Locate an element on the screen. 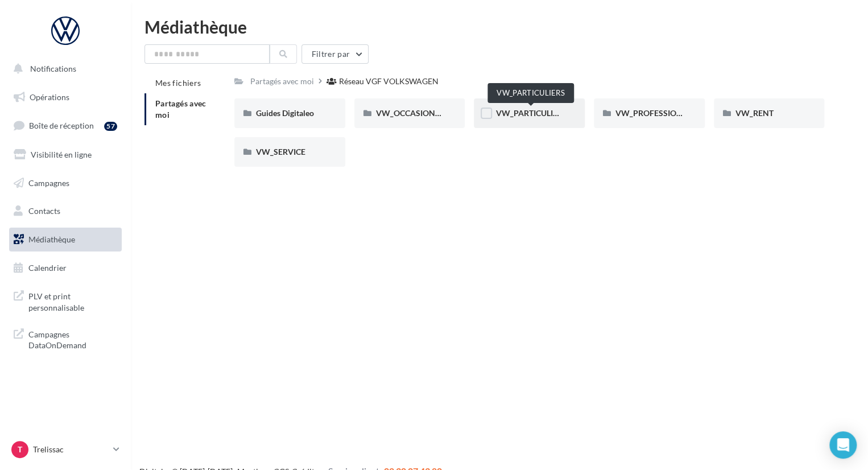 The height and width of the screenshot is (470, 868). a: Calendrier is located at coordinates (65, 268).